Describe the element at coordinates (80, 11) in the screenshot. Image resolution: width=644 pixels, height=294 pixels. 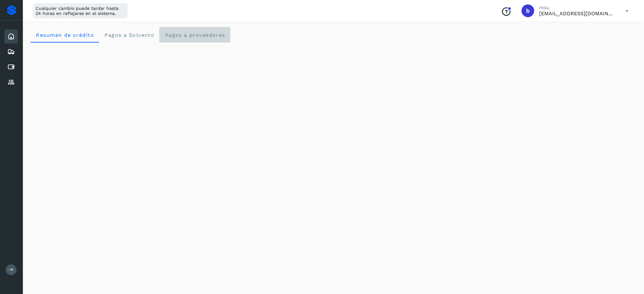
I see `div: Cualquier cambio puede tardar hasta 24 horas en reflejarse en el sistema.` at that location.